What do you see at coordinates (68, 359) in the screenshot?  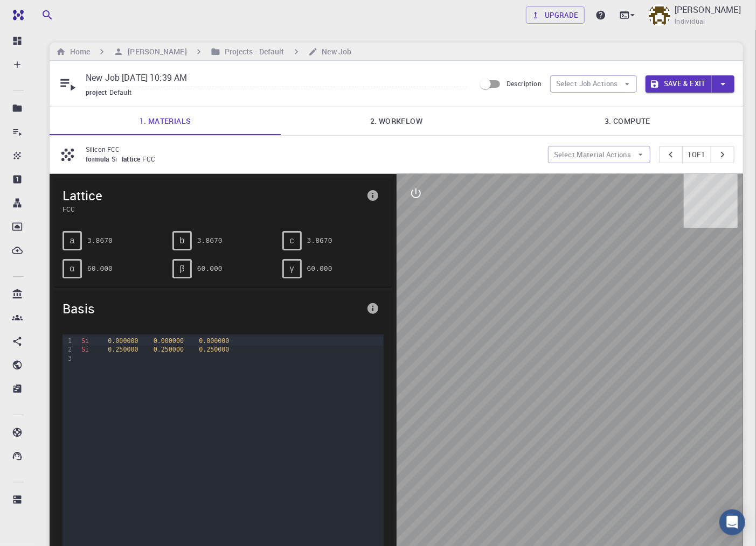 I see `div: 3` at bounding box center [68, 359].